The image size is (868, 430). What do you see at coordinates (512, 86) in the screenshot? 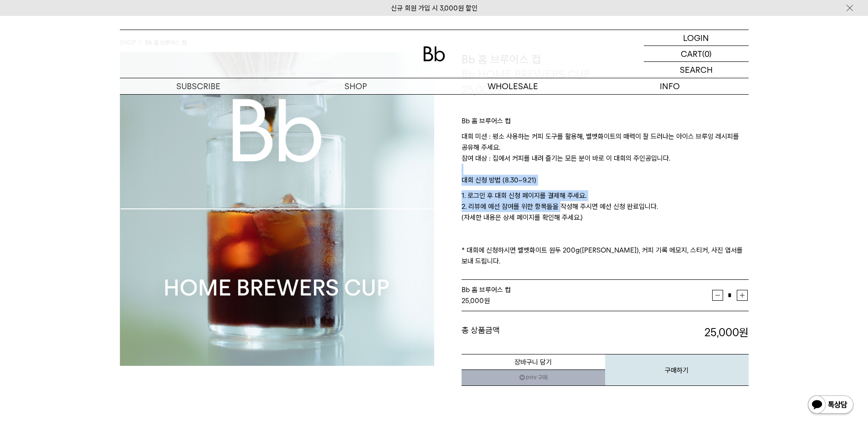
I see `p: WHOLESALE` at bounding box center [512, 86].